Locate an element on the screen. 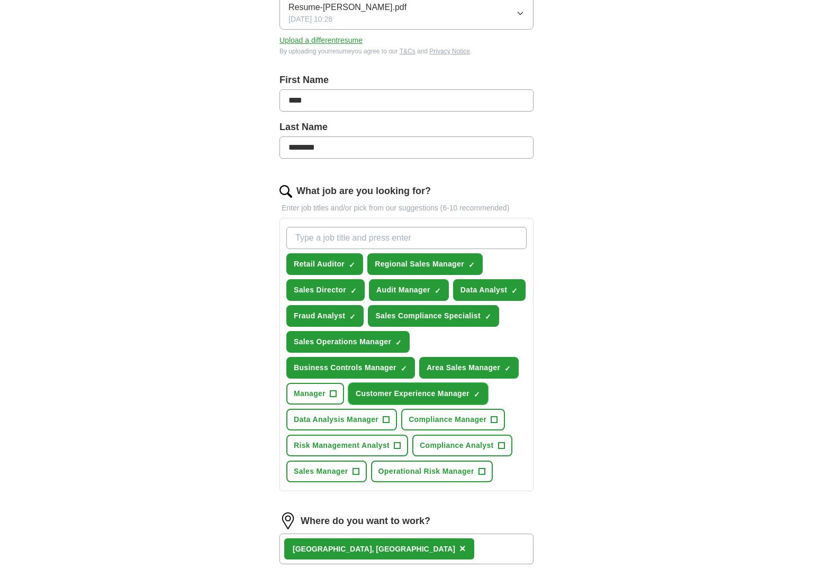 Image resolution: width=813 pixels, height=569 pixels. button: Regional Sales Manager✓ is located at coordinates (425, 264).